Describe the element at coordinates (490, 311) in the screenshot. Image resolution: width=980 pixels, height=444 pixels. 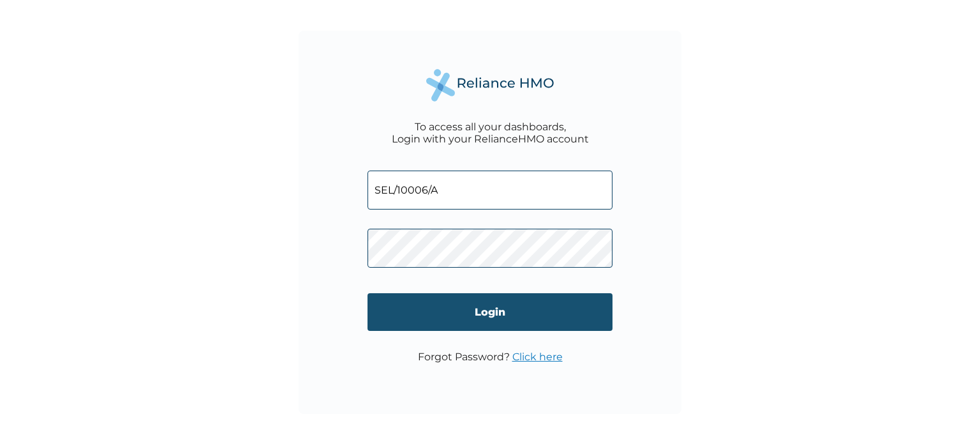
I see `input: Login` at that location.